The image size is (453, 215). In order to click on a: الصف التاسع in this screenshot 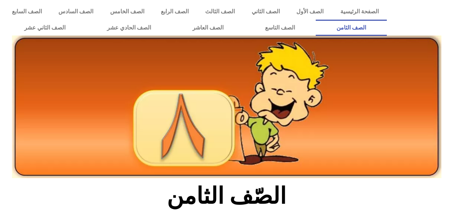, I will do `click(280, 28)`.